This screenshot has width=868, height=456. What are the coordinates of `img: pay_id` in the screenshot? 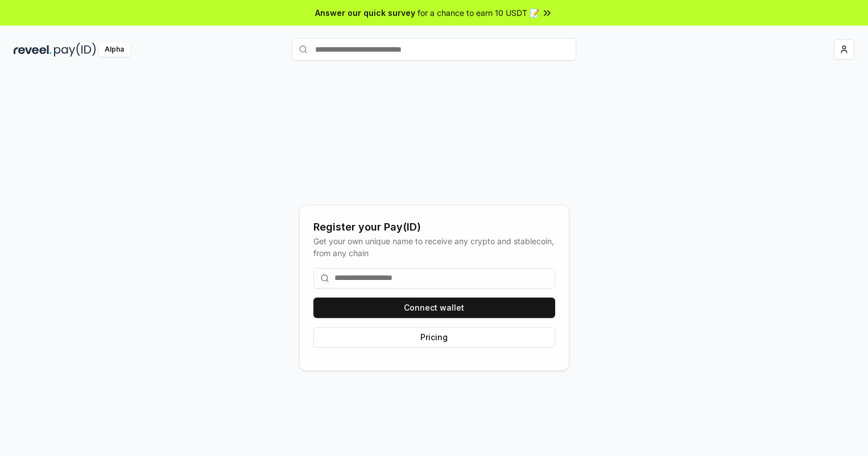 It's located at (75, 49).